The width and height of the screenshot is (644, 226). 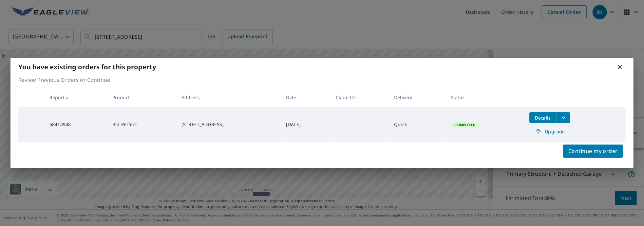 I want to click on p: Review Previous Orders or Continue, so click(x=322, y=80).